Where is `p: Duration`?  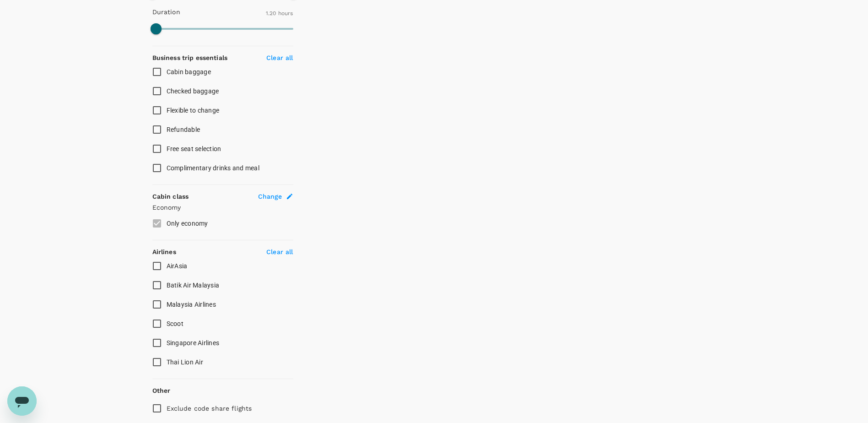
p: Duration is located at coordinates (166, 12).